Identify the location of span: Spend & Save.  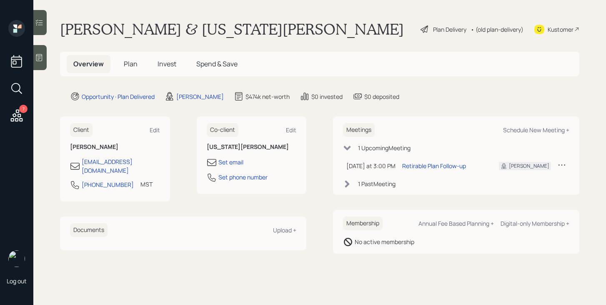
(217, 64).